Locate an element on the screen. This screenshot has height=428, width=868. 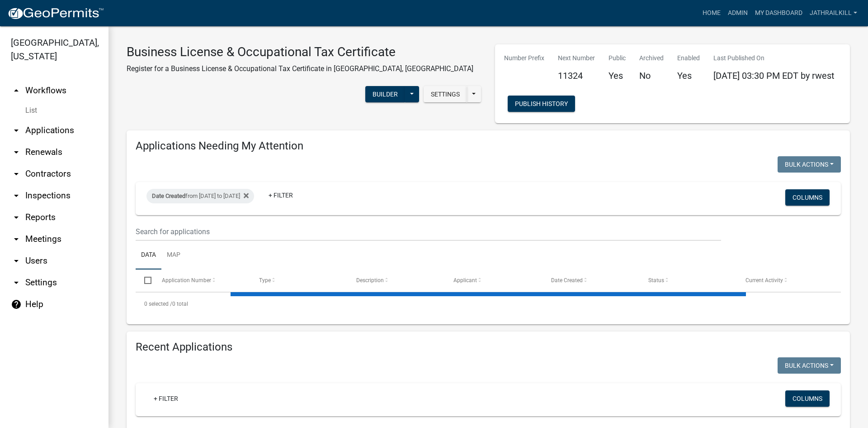
p: Archived is located at coordinates (651, 58).